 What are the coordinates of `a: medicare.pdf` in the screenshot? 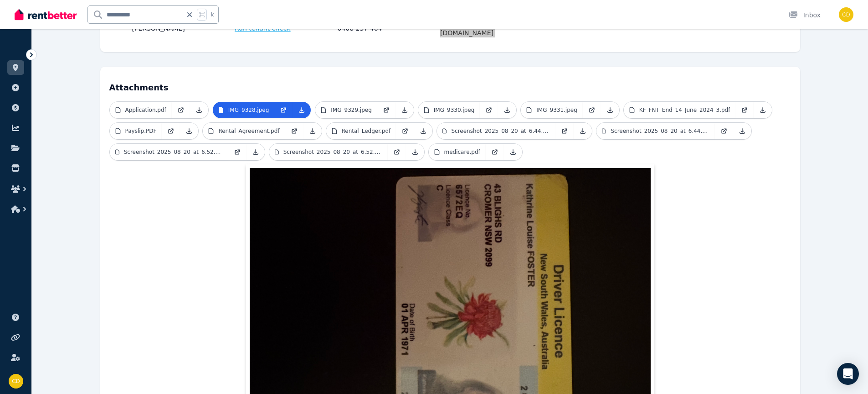 It's located at (458, 152).